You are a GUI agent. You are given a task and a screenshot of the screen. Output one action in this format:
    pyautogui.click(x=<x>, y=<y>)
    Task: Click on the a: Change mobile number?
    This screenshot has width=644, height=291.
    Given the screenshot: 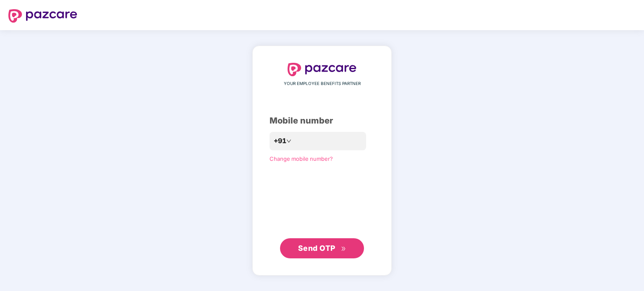 What is the action you would take?
    pyautogui.click(x=301, y=159)
    